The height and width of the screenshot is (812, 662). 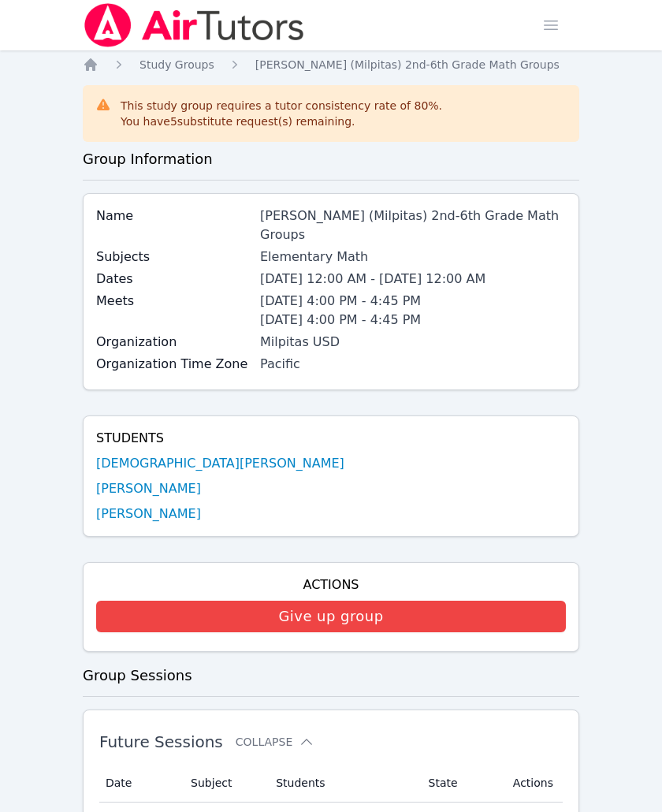 What do you see at coordinates (174, 301) in the screenshot?
I see `label: Meets` at bounding box center [174, 301].